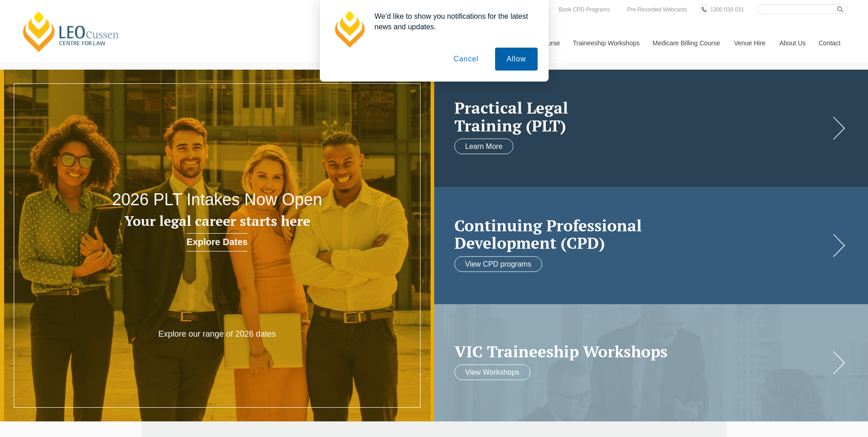 This screenshot has height=437, width=868. What do you see at coordinates (217, 243) in the screenshot?
I see `a: Explore Dates` at bounding box center [217, 243].